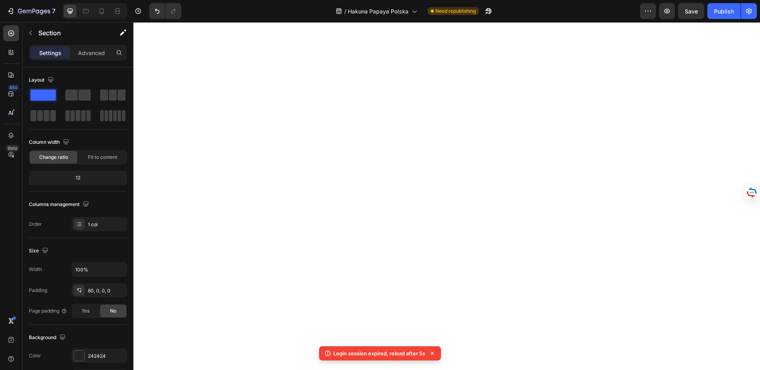  Describe the element at coordinates (35, 355) in the screenshot. I see `div: Color` at that location.